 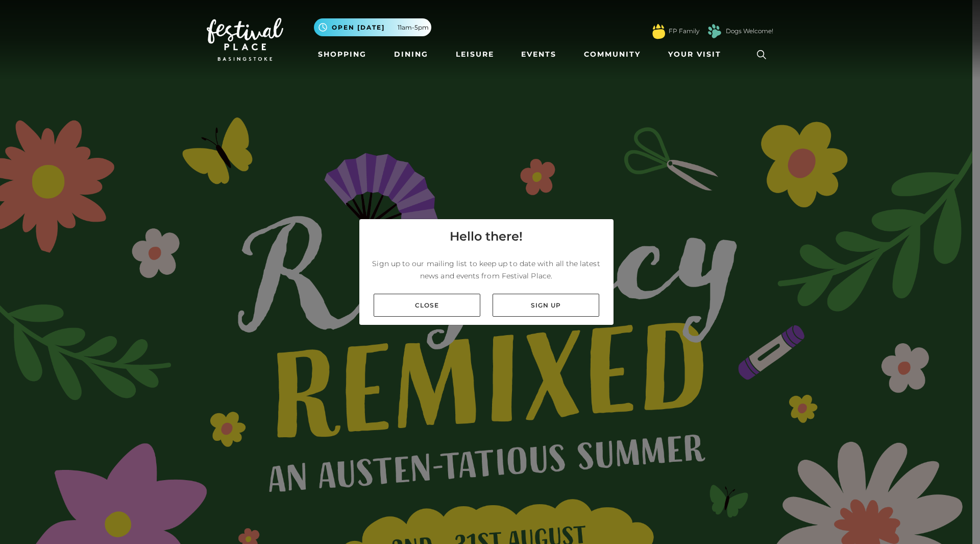 I want to click on a: Community, so click(x=612, y=54).